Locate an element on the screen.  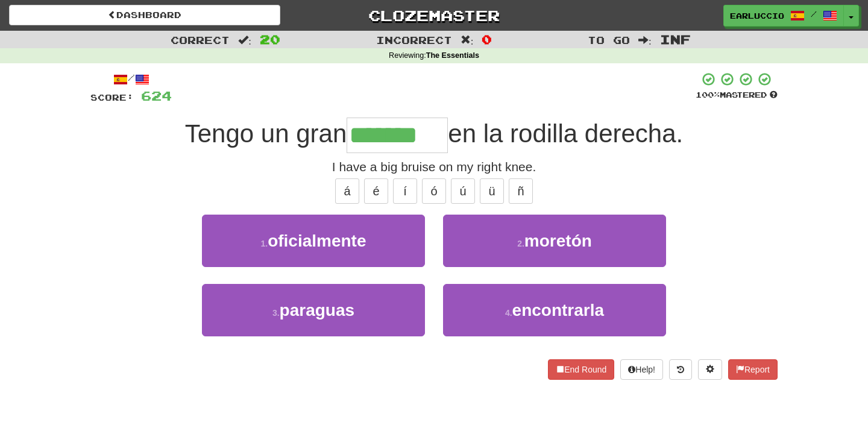
span: oficialmente is located at coordinates (317, 240).